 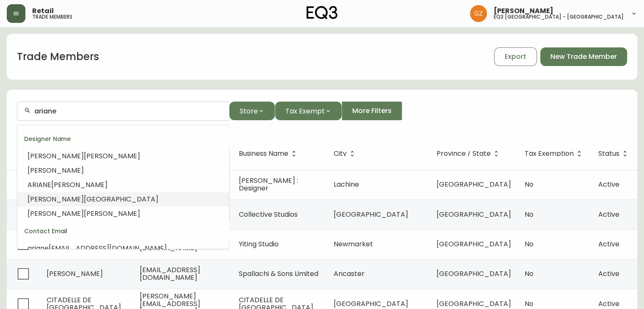 I want to click on div: Contact Email, so click(x=123, y=231).